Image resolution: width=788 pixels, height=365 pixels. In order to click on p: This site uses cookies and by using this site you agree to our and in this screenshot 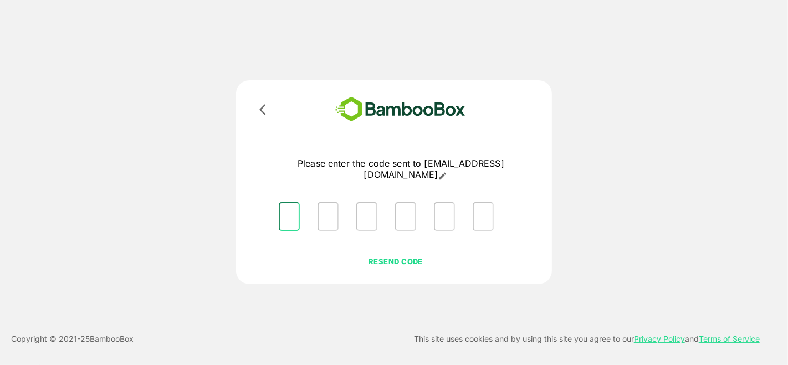, I will do `click(587, 339)`.